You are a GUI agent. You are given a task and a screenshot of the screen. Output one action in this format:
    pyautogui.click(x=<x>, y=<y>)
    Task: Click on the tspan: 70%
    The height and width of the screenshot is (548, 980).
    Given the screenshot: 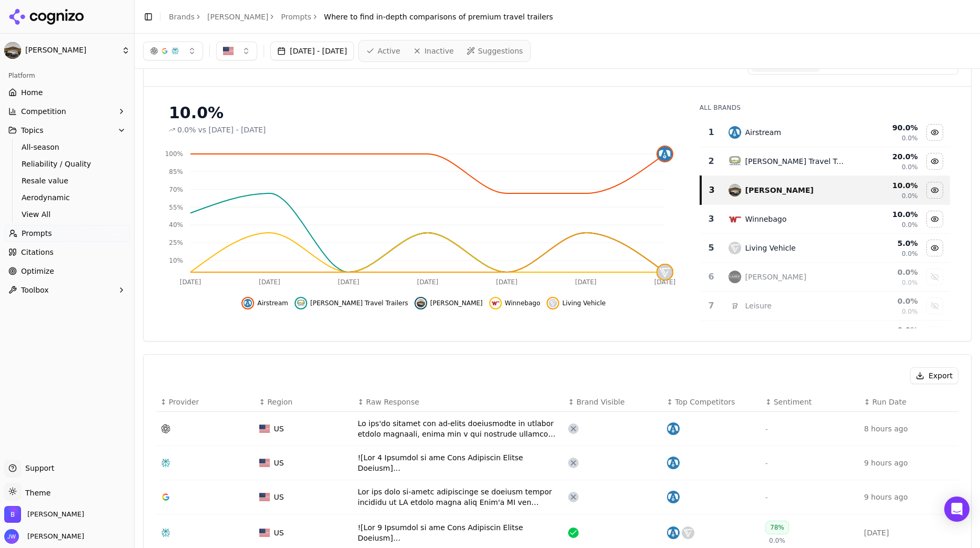 What is the action you would take?
    pyautogui.click(x=176, y=190)
    